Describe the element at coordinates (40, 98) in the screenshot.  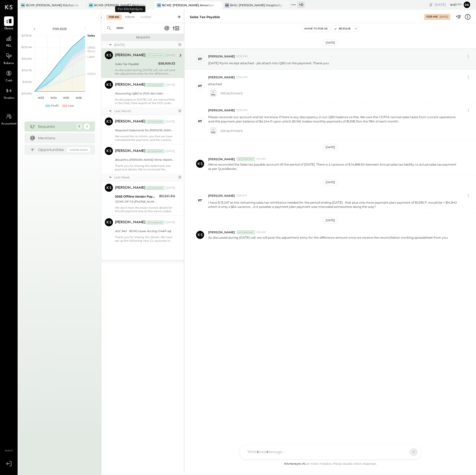
I see `text: W33` at that location.